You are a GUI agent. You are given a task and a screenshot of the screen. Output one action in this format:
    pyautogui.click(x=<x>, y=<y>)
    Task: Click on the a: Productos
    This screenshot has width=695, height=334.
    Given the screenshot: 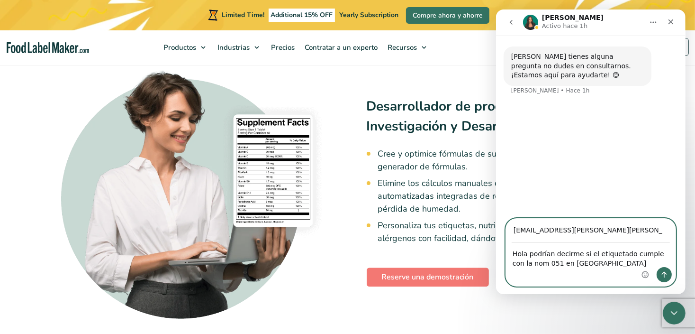 What is the action you would take?
    pyautogui.click(x=184, y=47)
    